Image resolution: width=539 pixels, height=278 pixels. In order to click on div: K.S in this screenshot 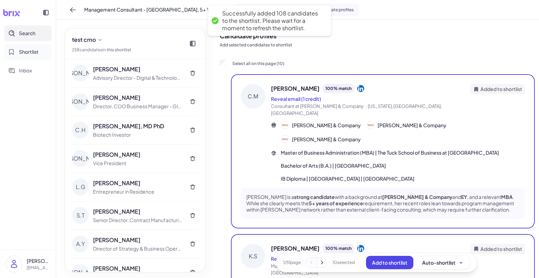, I will do `click(253, 256)`.